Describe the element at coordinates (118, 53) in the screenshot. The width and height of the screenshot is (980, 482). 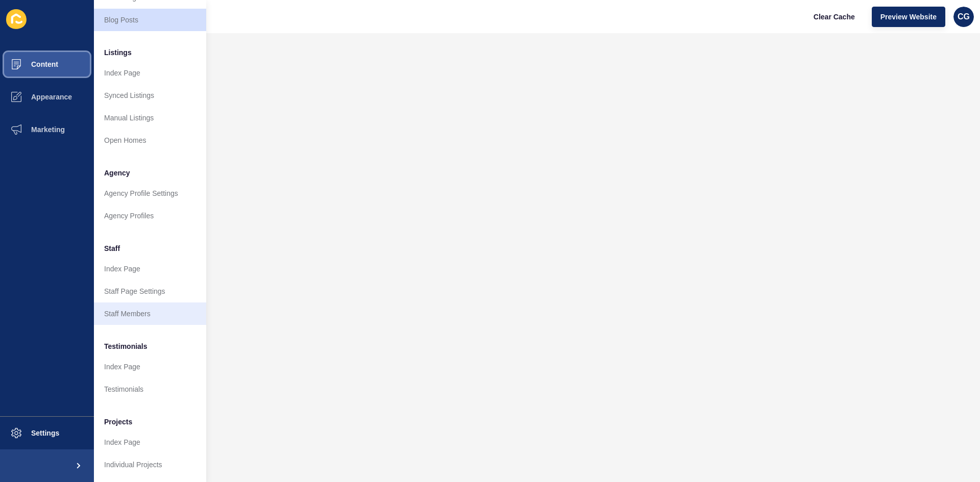
I see `span: Listings` at that location.